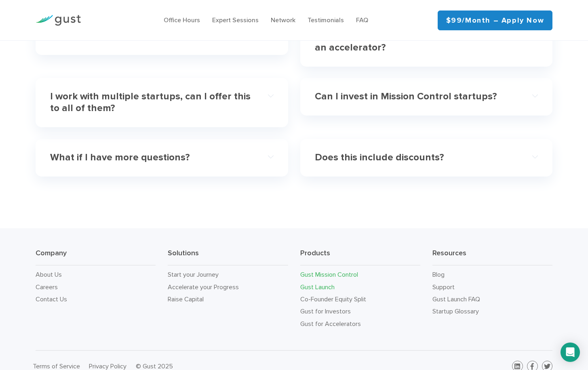  Describe the element at coordinates (360, 257) in the screenshot. I see `h3: Products` at that location.